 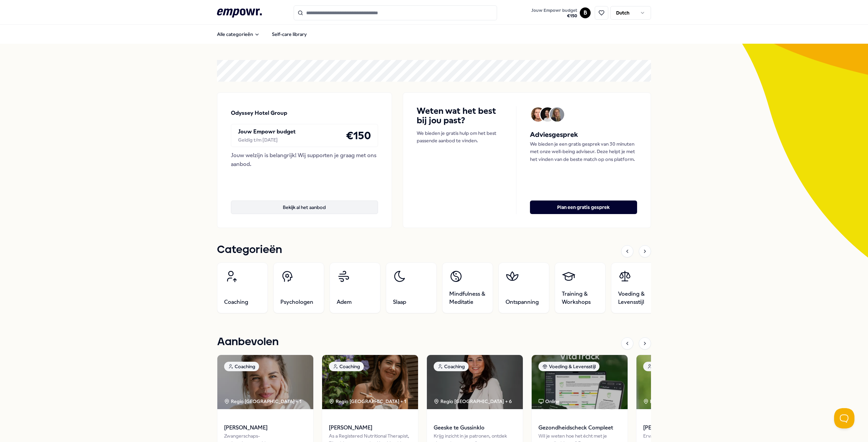 What do you see at coordinates (554, 11) in the screenshot?
I see `span: Jouw Empowr budget` at bounding box center [554, 11].